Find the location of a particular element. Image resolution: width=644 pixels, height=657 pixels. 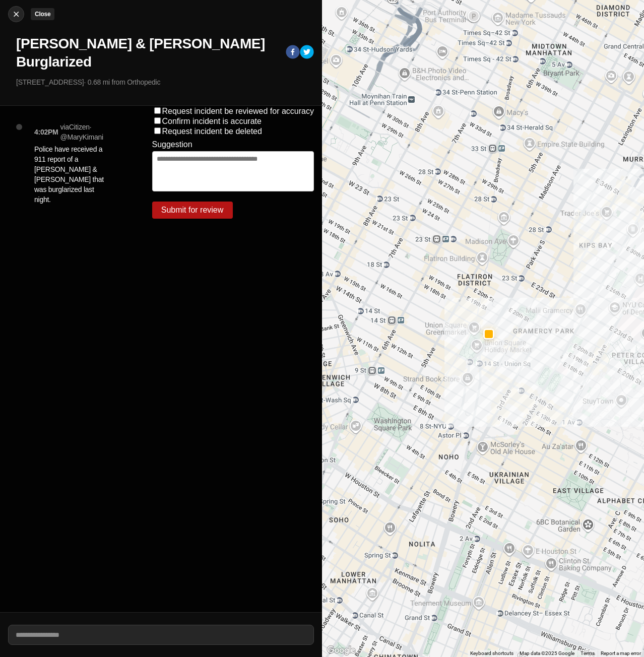

button: Submit for review is located at coordinates (193, 210).